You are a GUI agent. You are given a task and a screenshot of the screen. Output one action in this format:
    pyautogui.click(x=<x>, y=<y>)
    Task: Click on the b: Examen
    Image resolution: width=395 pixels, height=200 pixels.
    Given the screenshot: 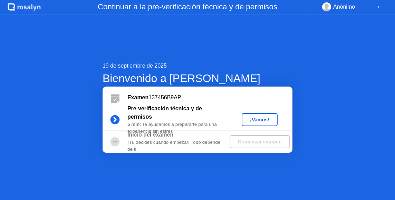 What is the action you would take?
    pyautogui.click(x=138, y=97)
    